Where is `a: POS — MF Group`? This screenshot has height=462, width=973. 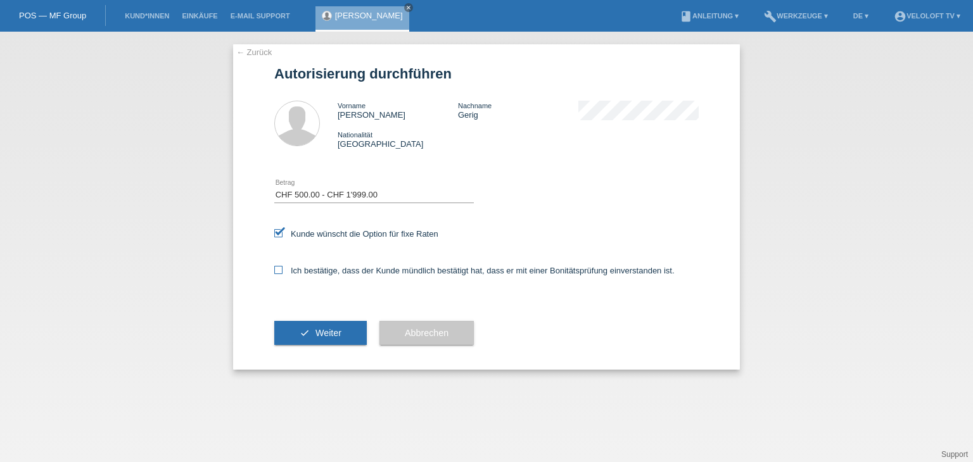
a: POS — MF Group is located at coordinates (53, 15).